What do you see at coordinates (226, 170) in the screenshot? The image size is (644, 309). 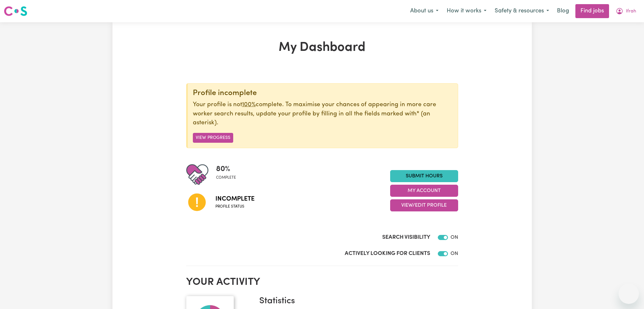 I see `span: 80 %` at bounding box center [226, 170].